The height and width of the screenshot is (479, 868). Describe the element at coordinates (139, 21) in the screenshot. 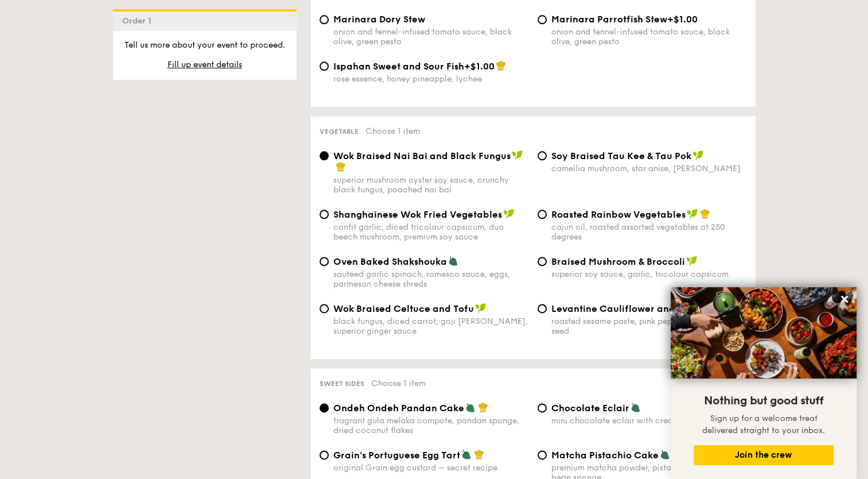

I see `span: Order 1` at that location.